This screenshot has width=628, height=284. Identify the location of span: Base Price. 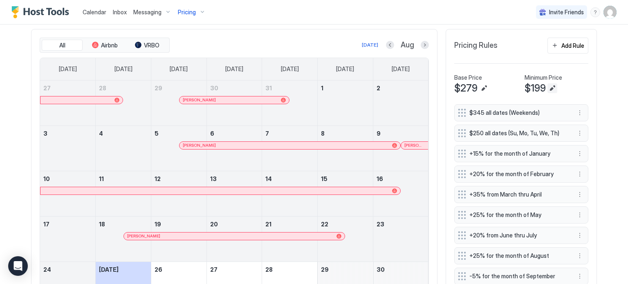
(468, 78).